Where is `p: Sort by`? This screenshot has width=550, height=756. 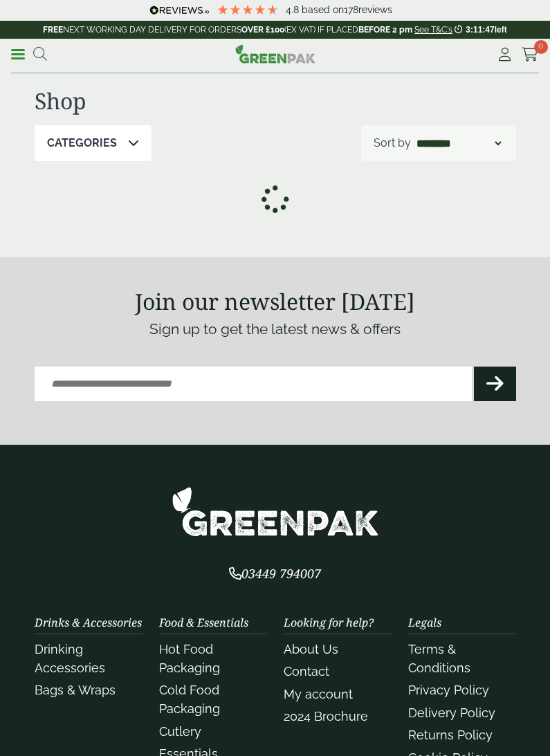 p: Sort by is located at coordinates (393, 144).